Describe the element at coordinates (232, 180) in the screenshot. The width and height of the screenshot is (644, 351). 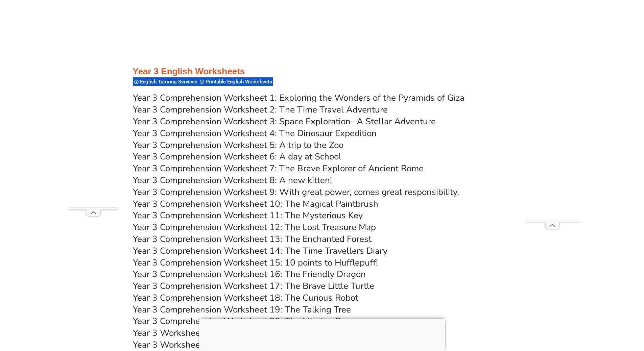
I see `a: Year 3 Comprehension Worksheet 8: A new kitten!` at that location.